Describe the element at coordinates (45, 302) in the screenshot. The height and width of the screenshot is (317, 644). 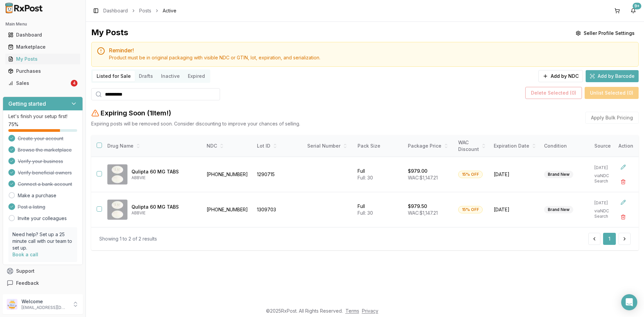
I see `p: Welcome` at that location.